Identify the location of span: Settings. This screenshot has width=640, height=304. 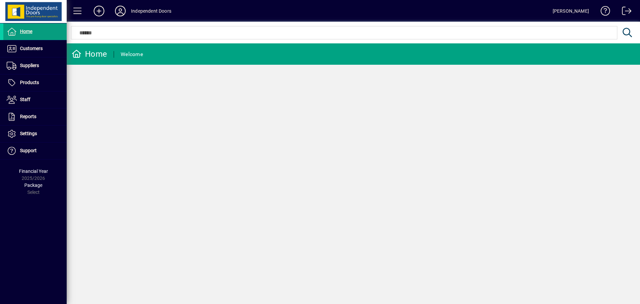
(28, 133).